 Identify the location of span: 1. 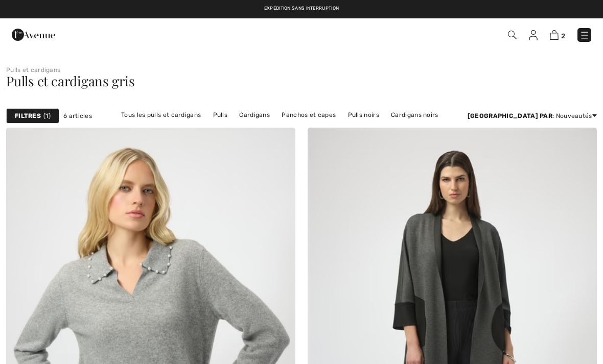
(47, 116).